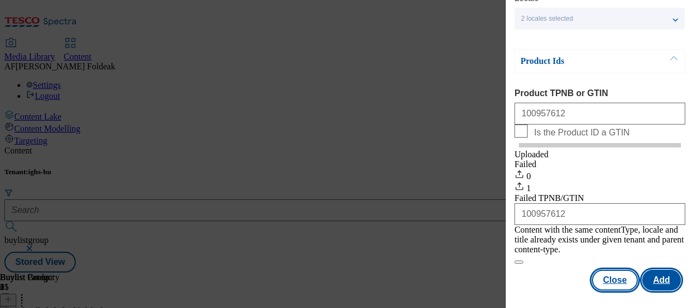 The height and width of the screenshot is (308, 694). What do you see at coordinates (600, 19) in the screenshot?
I see `button: 2 locales selected` at bounding box center [600, 19].